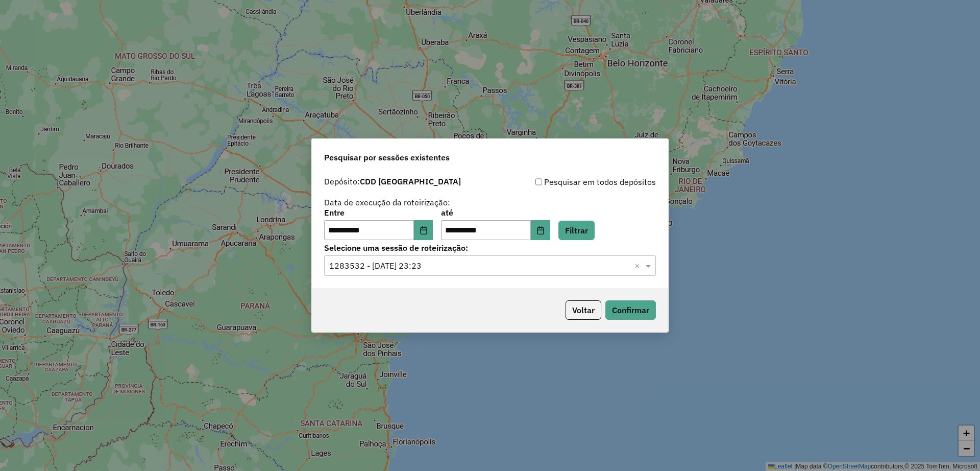 The width and height of the screenshot is (980, 471). I want to click on label: Selecione uma sessão de roteirização:, so click(490, 248).